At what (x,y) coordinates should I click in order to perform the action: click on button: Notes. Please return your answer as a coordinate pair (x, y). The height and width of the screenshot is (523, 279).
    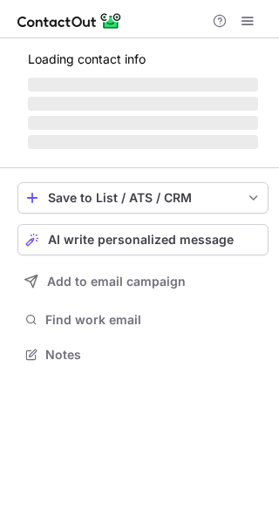
    Looking at the image, I should click on (143, 355).